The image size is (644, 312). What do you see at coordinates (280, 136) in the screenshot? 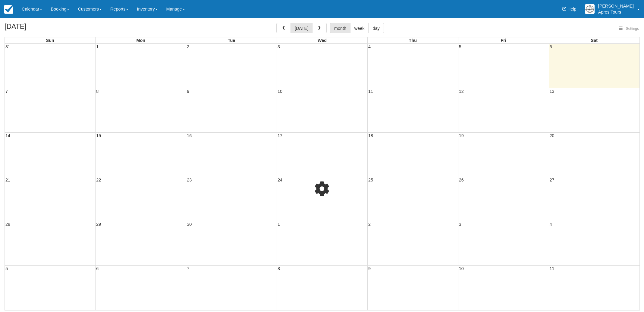
I see `span: 17` at bounding box center [280, 136].